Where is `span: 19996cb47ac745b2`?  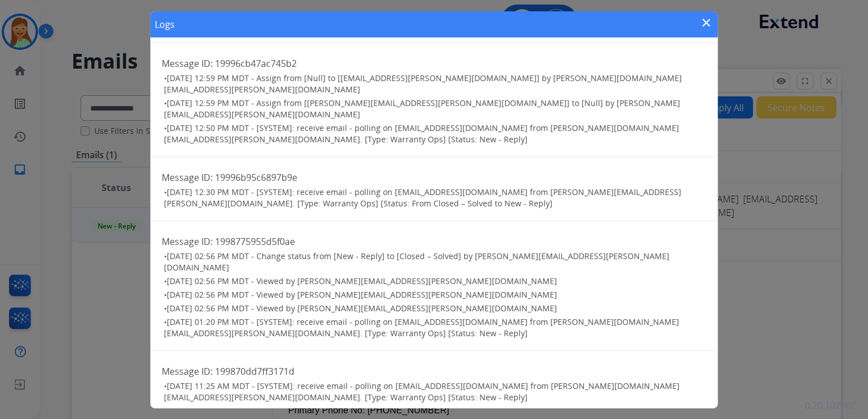 span: 19996cb47ac745b2 is located at coordinates (256, 63).